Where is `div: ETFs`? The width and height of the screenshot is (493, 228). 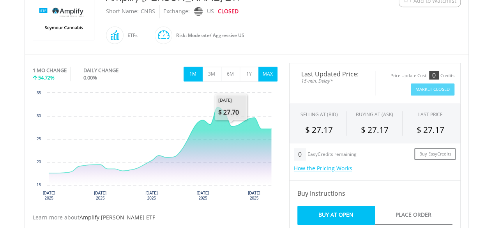 div: ETFs is located at coordinates (131, 35).